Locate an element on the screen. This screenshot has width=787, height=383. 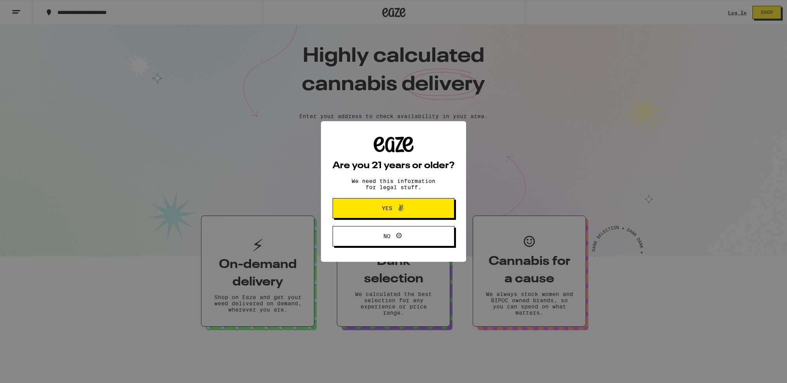
button: No is located at coordinates (394, 236).